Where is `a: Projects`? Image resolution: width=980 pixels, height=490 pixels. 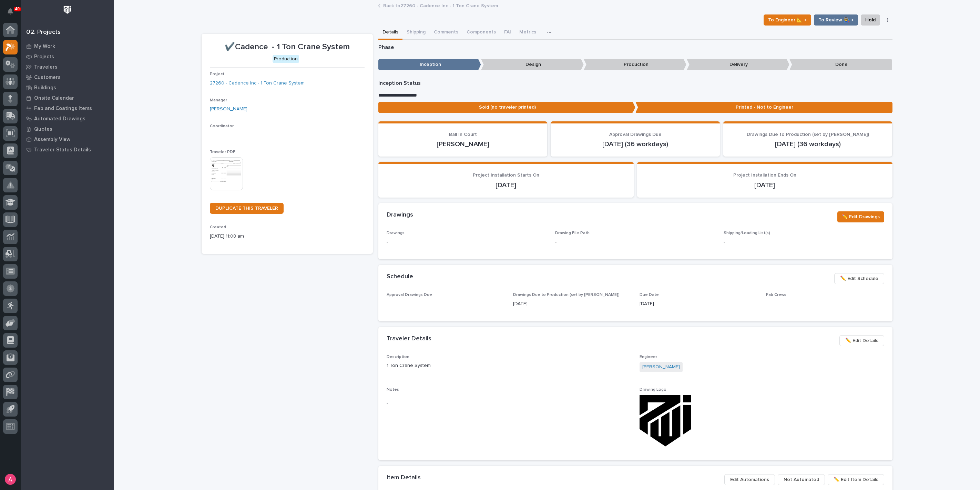
a: Projects is located at coordinates (67, 57).